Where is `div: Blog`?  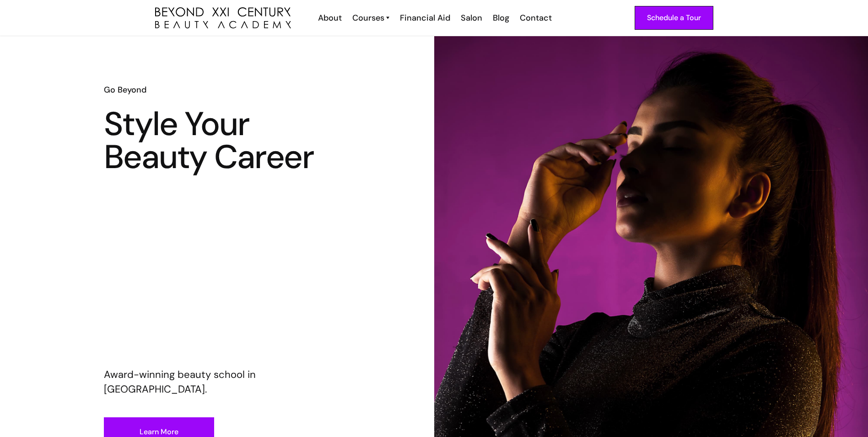 div: Blog is located at coordinates (501, 18).